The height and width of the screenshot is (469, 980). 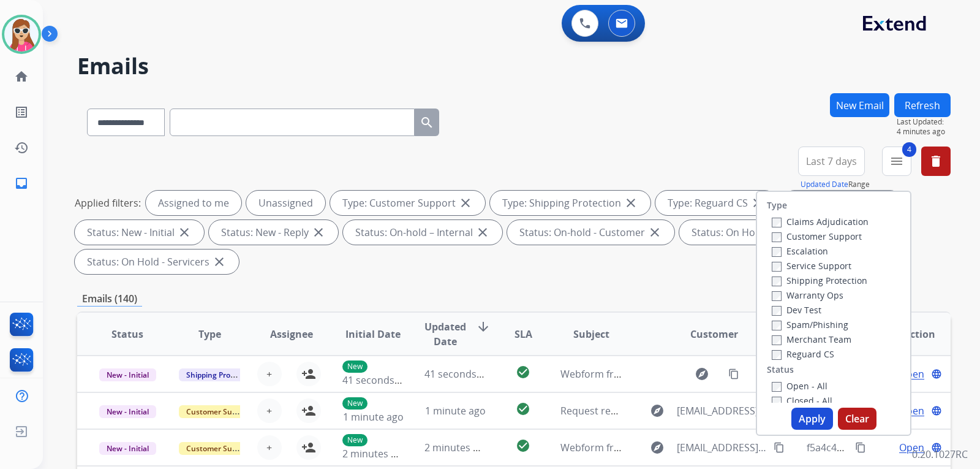 I want to click on label: Claims Adjudication, so click(x=821, y=221).